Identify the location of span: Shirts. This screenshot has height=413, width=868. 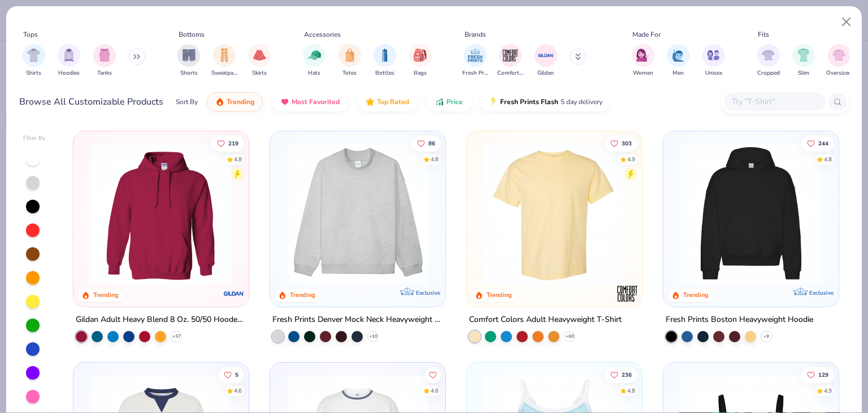
(33, 73).